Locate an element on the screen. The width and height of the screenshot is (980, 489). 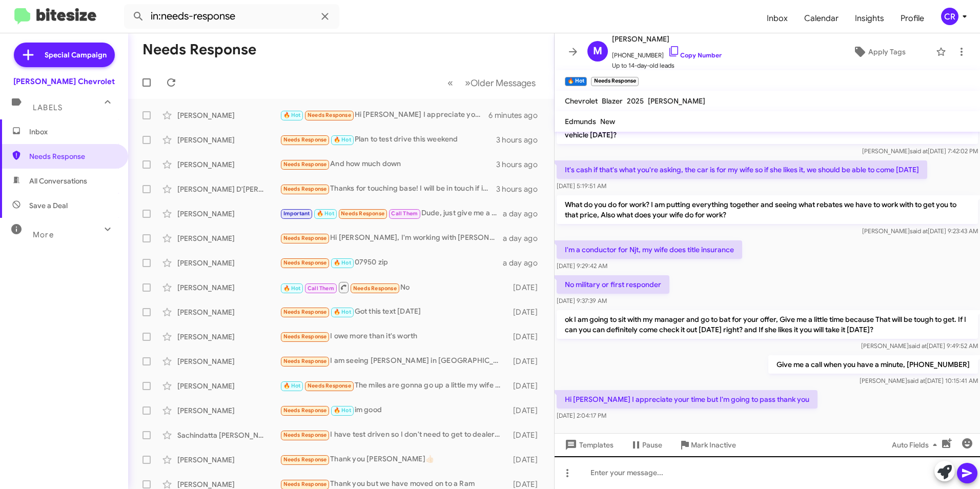
span: Mark Inactive is located at coordinates (713, 445).